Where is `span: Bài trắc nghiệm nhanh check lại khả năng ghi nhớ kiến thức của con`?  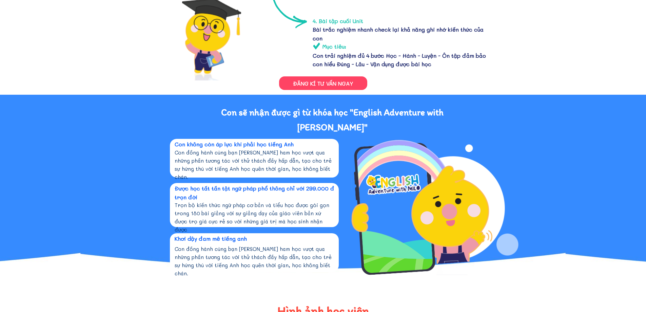 span: Bài trắc nghiệm nhanh check lại khả năng ghi nhớ kiến thức của con is located at coordinates (398, 34).